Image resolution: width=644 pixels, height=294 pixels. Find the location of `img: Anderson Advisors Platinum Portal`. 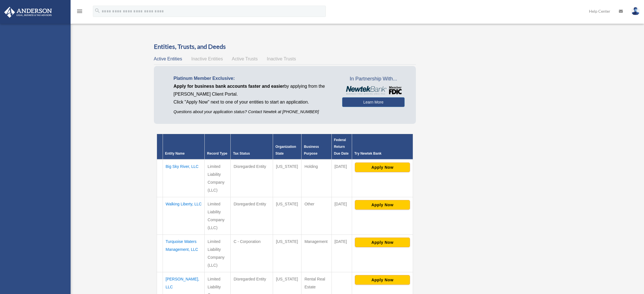

img: Anderson Advisors Platinum Portal is located at coordinates (28, 12).